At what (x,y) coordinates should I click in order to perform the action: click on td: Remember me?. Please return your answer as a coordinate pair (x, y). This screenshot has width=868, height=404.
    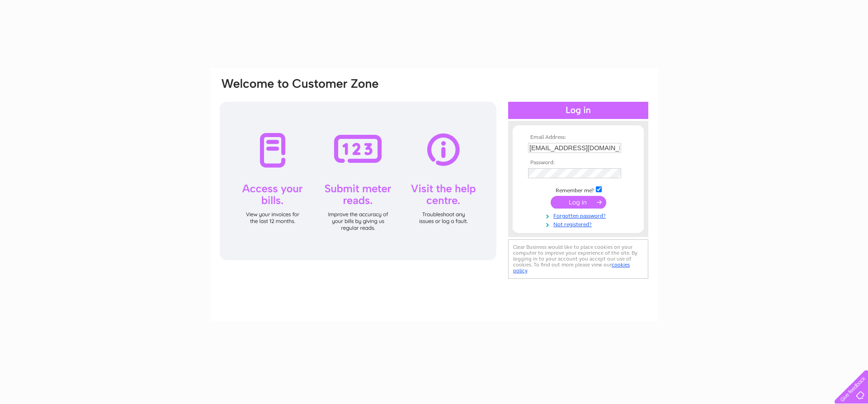
    Looking at the image, I should click on (579, 189).